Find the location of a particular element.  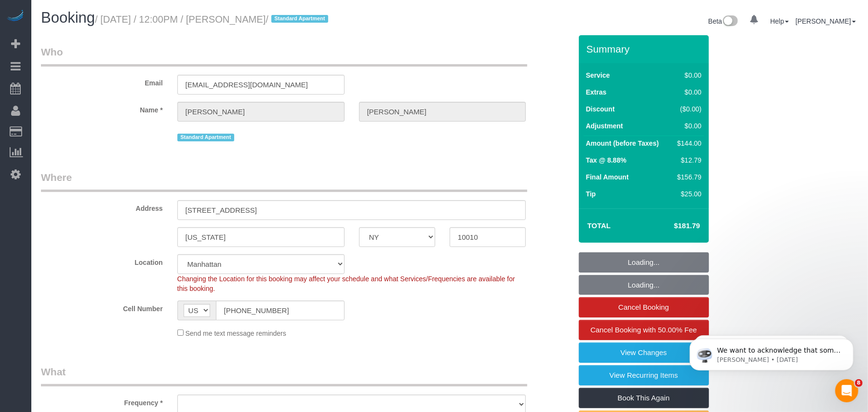

span: Cancel Booking with 50.00% Fee is located at coordinates (643, 329).